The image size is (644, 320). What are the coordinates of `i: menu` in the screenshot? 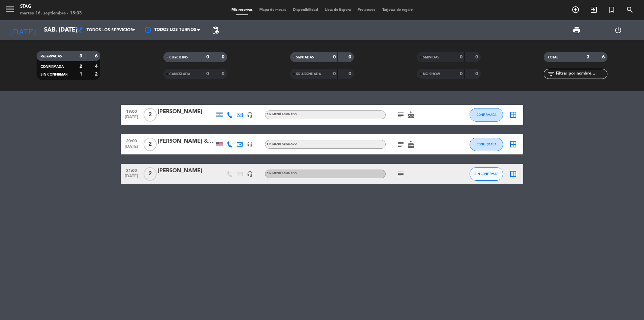 It's located at (10, 9).